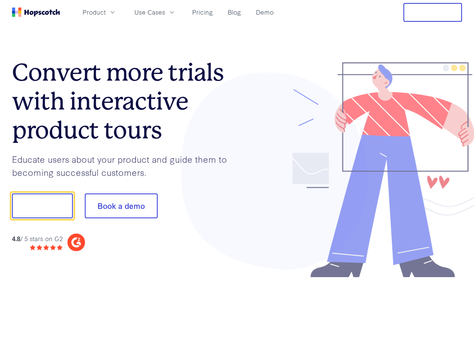  What do you see at coordinates (94, 12) in the screenshot?
I see `span: Product` at bounding box center [94, 12].